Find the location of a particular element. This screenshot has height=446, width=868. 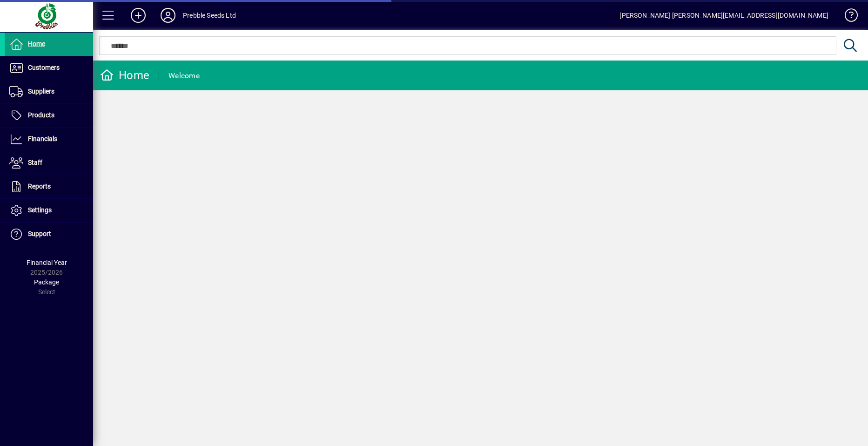

span: Products is located at coordinates (41, 115).